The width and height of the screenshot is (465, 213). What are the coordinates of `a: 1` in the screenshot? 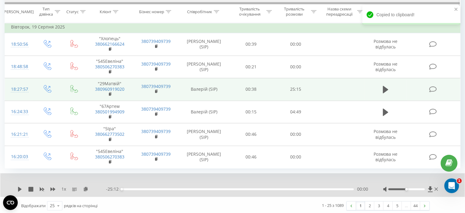 It's located at (361, 205).